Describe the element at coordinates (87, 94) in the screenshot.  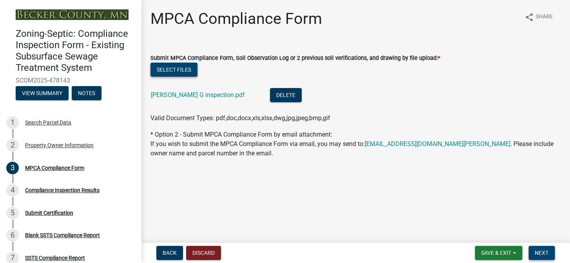
I see `wm-modal-confirm: Notes` at that location.